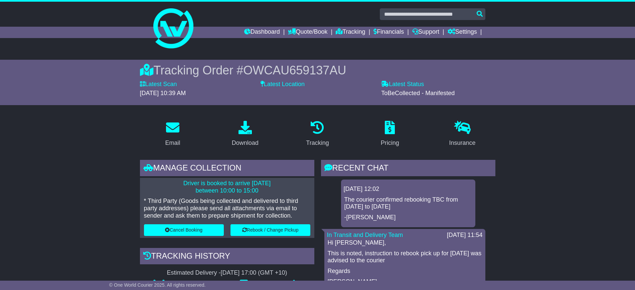 Image resolution: width=635 pixels, height=290 pixels. I want to click on a: In Transit and Delivery Team, so click(365, 235).